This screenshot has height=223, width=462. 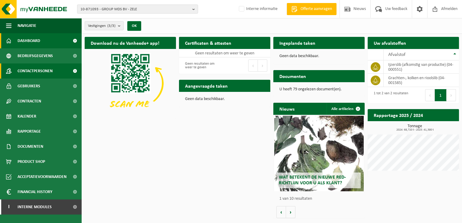 I want to click on span: Dashboard, so click(x=29, y=41).